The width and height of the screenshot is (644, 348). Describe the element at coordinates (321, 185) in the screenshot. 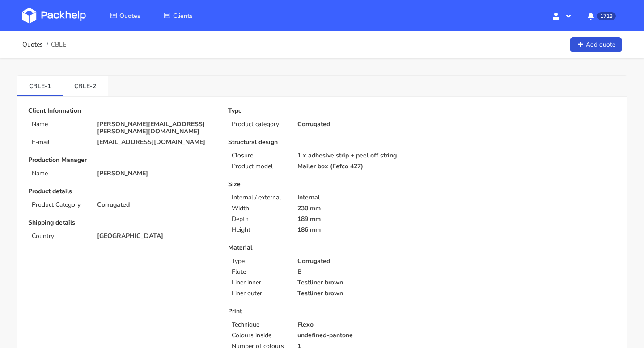

I see `p: Size` at that location.